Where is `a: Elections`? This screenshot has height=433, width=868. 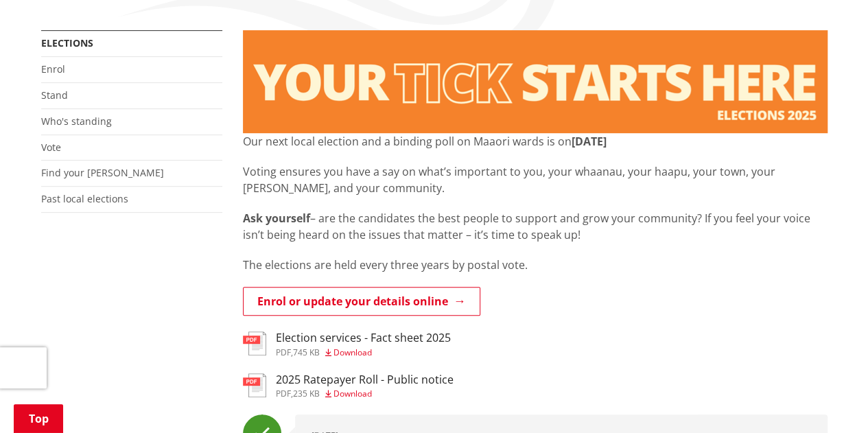
a: Elections is located at coordinates (67, 43).